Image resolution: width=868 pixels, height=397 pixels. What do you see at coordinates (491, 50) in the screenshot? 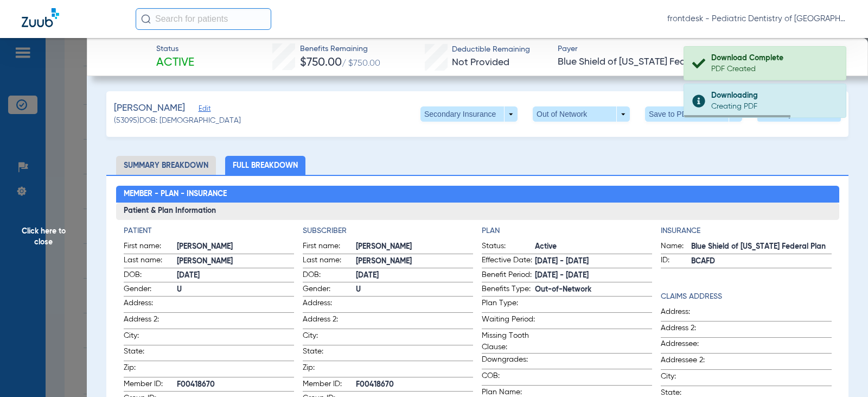
I see `span: Deductible Remaining` at bounding box center [491, 50].